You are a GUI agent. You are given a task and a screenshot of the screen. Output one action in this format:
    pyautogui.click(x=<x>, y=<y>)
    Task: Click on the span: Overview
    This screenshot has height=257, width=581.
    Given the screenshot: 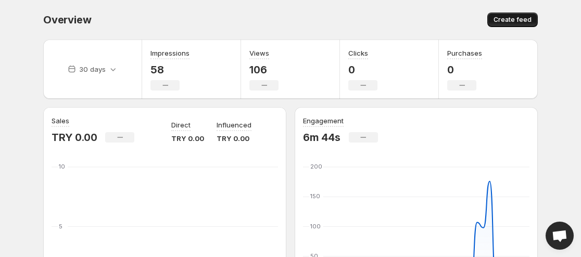 What is the action you would take?
    pyautogui.click(x=67, y=20)
    